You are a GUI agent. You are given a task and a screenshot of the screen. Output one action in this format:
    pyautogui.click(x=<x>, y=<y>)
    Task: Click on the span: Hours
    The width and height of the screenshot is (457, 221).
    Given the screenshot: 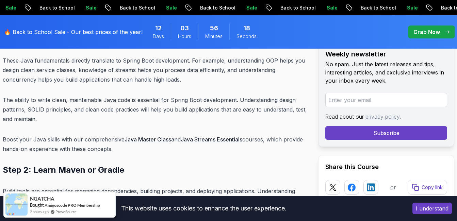 What is the action you would take?
    pyautogui.click(x=185, y=36)
    